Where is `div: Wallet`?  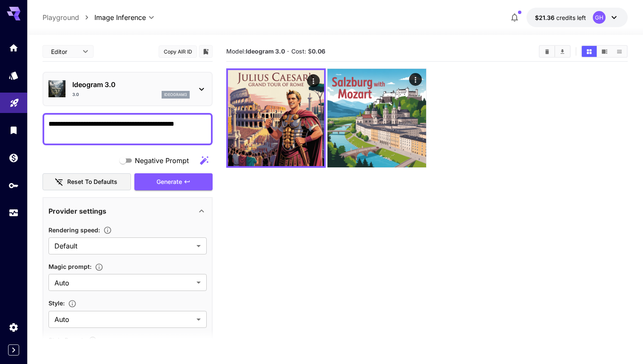 div: Wallet is located at coordinates (14, 157).